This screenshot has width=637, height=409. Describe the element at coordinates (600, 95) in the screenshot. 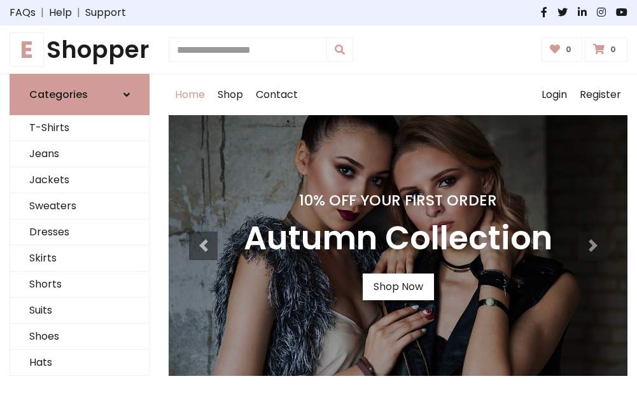

I see `a: Register` at that location.